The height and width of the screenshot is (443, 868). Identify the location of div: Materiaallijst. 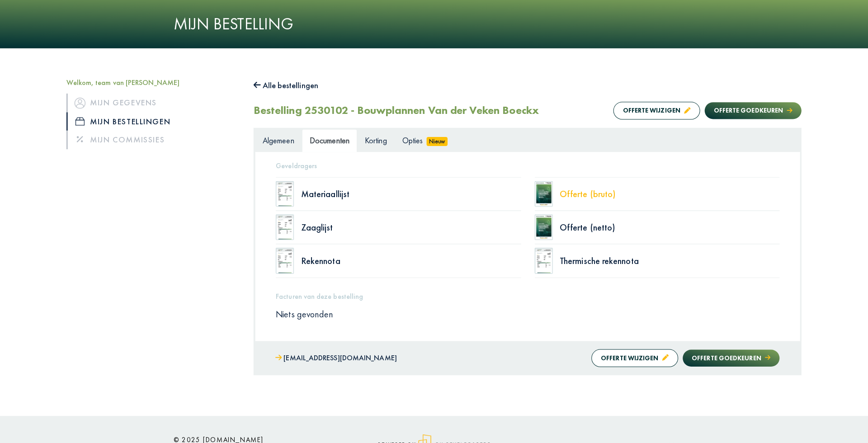
(411, 197).